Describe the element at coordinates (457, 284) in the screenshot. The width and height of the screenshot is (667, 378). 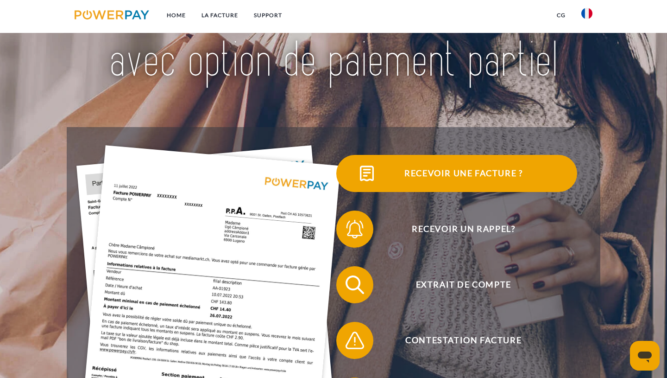
I see `a: Extrait de compte` at that location.